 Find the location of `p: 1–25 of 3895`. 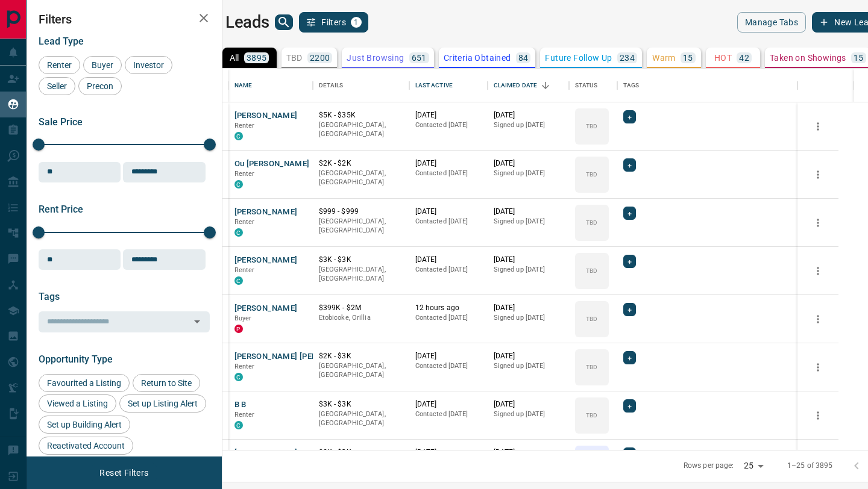

p: 1–25 of 3895 is located at coordinates (810, 466).